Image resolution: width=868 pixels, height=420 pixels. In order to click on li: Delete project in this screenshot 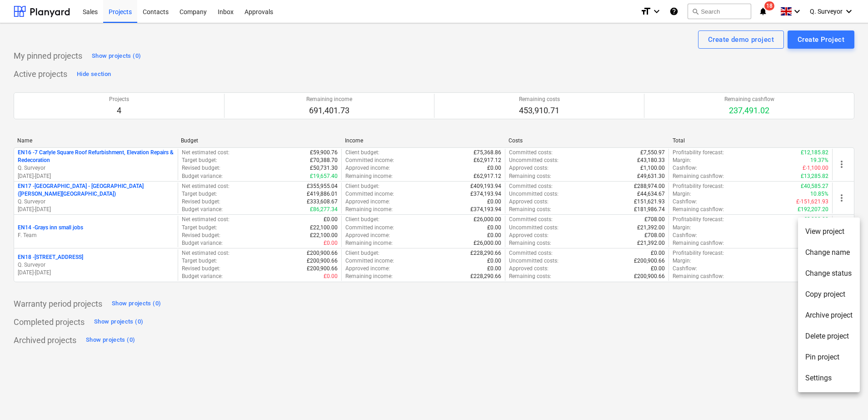, I will do `click(829, 336)`.